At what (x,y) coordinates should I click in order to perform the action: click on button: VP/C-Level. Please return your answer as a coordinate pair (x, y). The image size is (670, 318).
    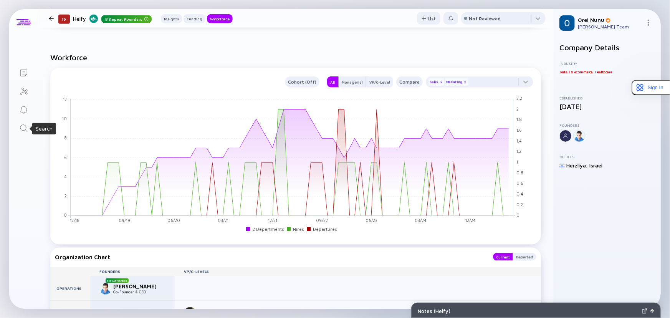
    Looking at the image, I should click on (380, 82).